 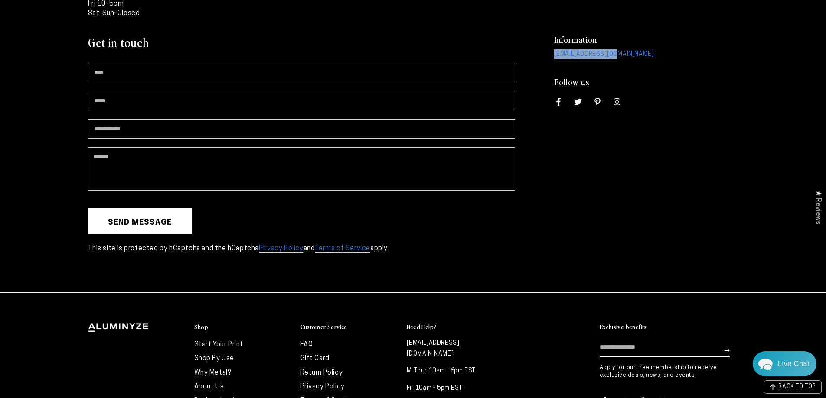 What do you see at coordinates (726, 351) in the screenshot?
I see `button: Subscribe` at bounding box center [726, 351].